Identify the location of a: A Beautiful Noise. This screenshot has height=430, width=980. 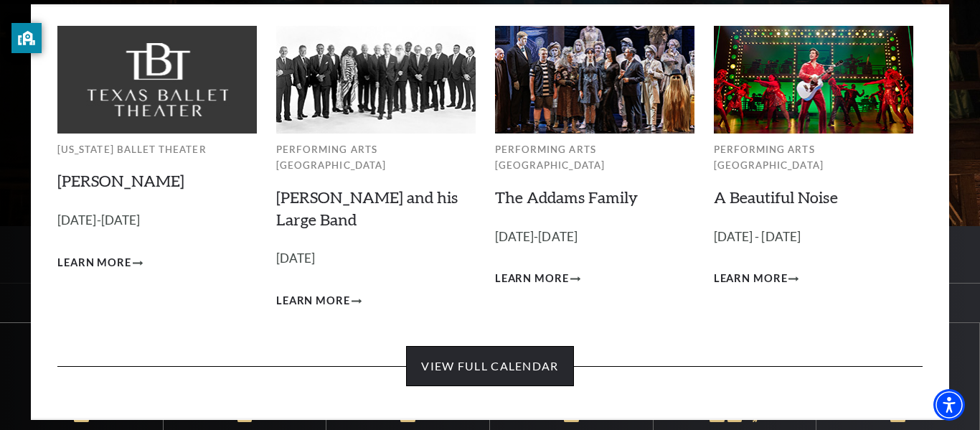
(775, 197).